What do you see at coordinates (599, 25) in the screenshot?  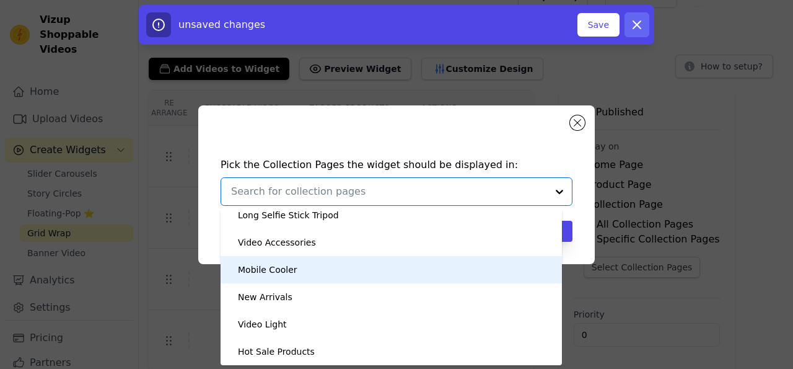 I see `button: Save` at bounding box center [599, 25].